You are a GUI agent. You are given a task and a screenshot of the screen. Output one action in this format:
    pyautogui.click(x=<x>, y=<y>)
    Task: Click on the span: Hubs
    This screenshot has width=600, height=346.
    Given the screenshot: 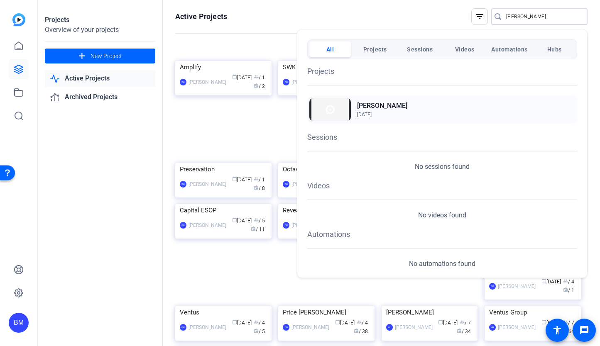 What is the action you would take?
    pyautogui.click(x=554, y=49)
    